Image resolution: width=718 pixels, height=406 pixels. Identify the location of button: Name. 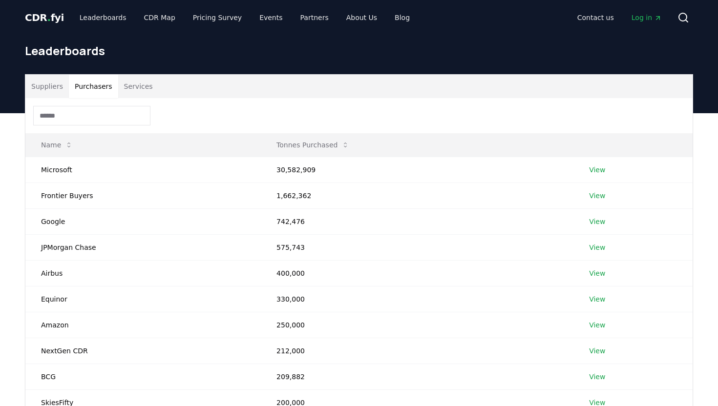
(57, 145).